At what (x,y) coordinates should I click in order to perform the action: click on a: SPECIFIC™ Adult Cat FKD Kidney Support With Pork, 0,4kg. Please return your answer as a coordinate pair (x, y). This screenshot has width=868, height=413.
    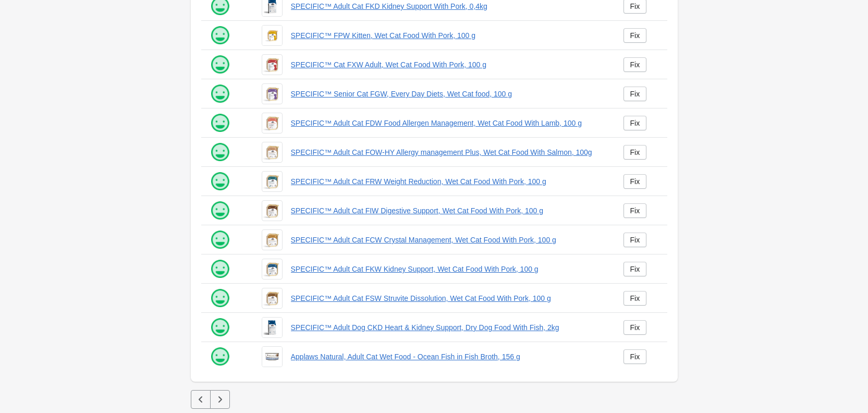
    Looking at the image, I should click on (449, 7).